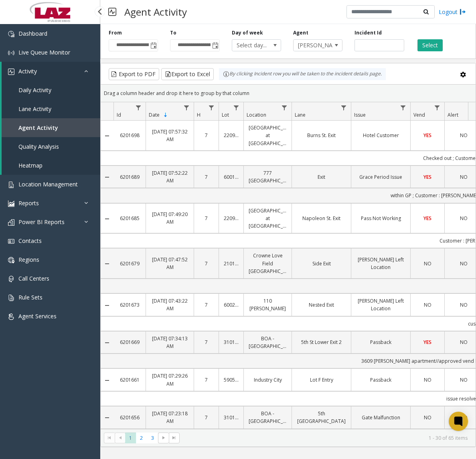  I want to click on a: Exit, so click(321, 177).